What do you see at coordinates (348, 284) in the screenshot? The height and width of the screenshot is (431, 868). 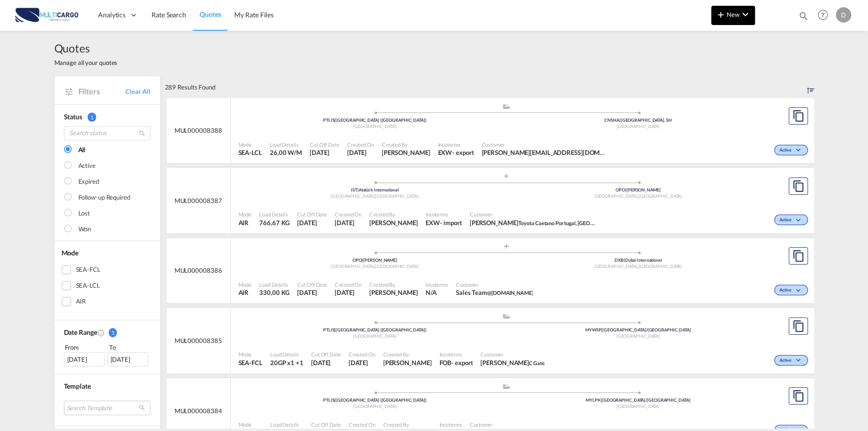 I see `span: Created On` at bounding box center [348, 284].